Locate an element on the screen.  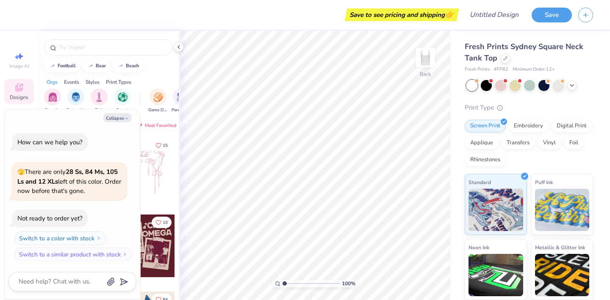
span: Image AI is located at coordinates (19, 66).